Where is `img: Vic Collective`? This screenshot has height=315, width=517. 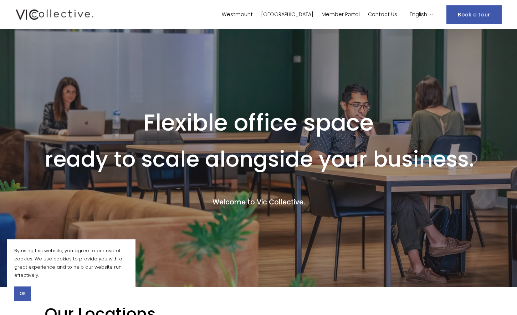 img: Vic Collective is located at coordinates (55, 15).